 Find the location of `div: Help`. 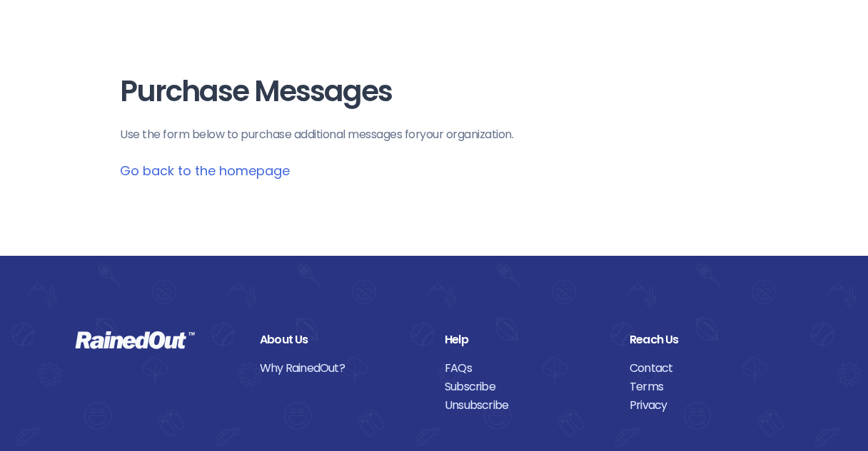

div: Help is located at coordinates (526, 340).